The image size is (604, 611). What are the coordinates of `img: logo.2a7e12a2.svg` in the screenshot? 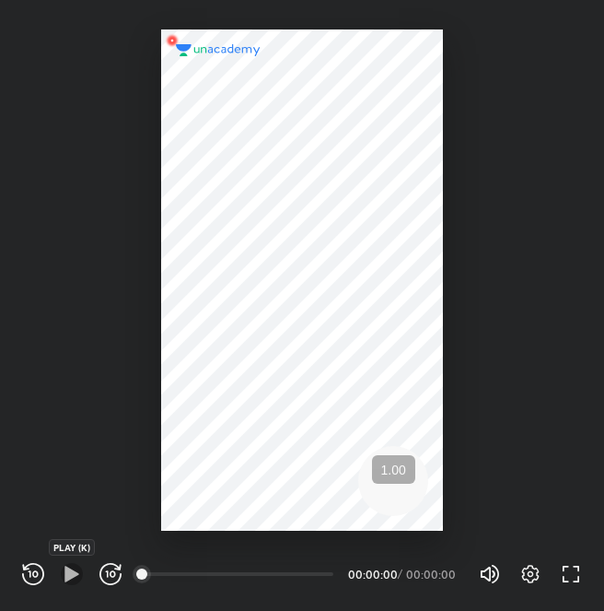 It's located at (218, 51).